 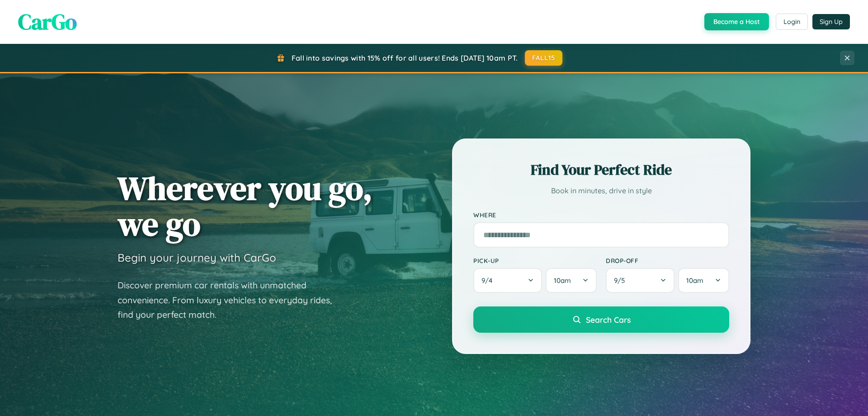 What do you see at coordinates (601, 319) in the screenshot?
I see `button: Search Cars` at bounding box center [601, 319].